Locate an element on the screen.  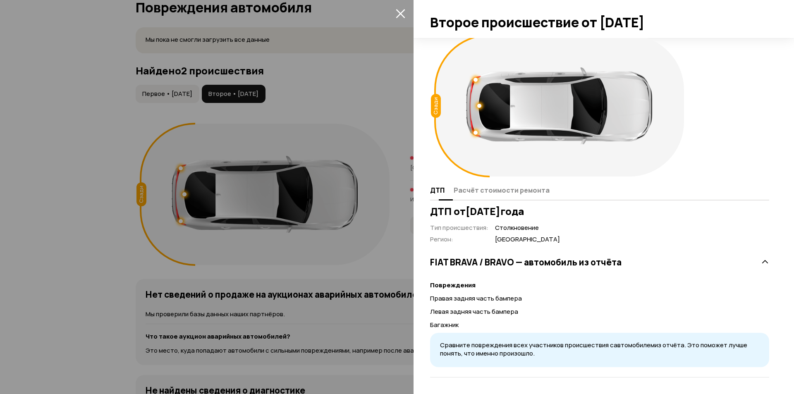
span: ДТП is located at coordinates (437, 190).